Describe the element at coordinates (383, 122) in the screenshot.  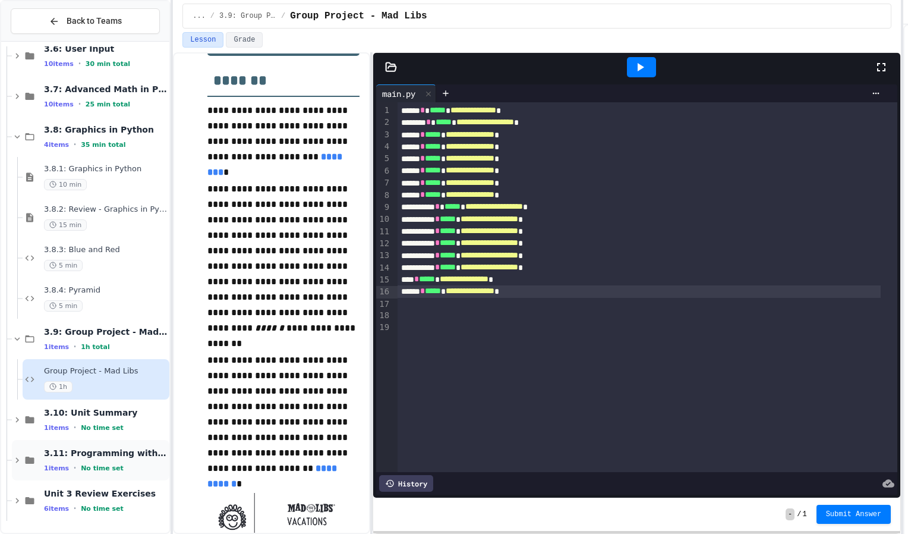
I see `div: 2` at that location.